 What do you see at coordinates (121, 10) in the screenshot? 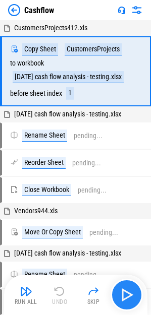
I see `img: Support` at bounding box center [121, 10].